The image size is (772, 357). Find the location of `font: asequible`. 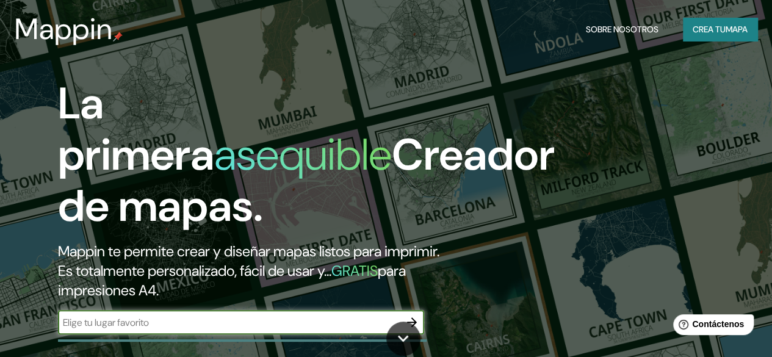

font: asequible is located at coordinates (303, 154).